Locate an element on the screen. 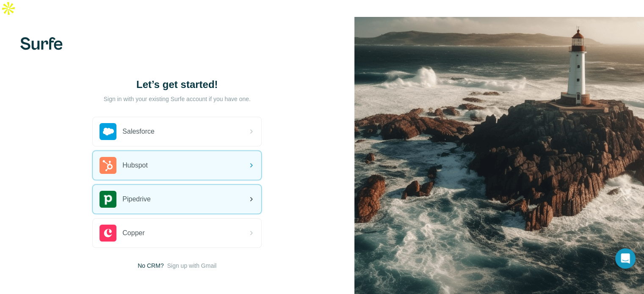 Image resolution: width=644 pixels, height=294 pixels. img: salesforce's logo is located at coordinates (108, 131).